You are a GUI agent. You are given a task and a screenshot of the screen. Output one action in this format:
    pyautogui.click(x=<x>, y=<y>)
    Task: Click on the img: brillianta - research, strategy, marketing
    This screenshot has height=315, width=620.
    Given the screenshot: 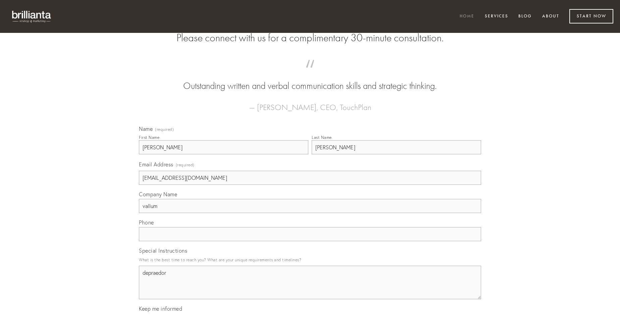 What is the action you would take?
    pyautogui.click(x=32, y=16)
    